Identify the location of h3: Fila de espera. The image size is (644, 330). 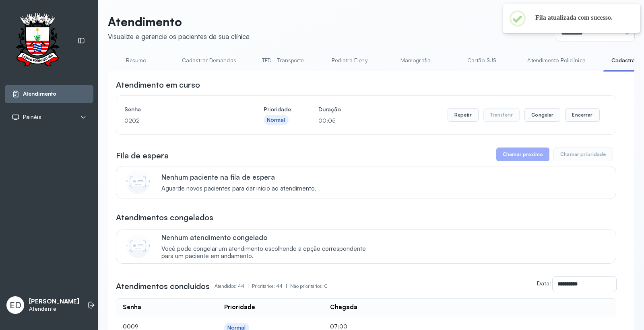
(142, 156).